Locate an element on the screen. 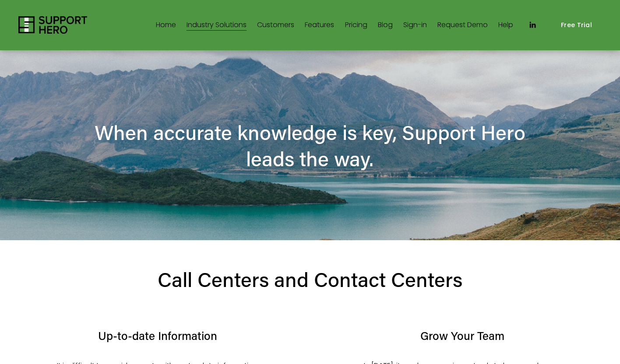  a: LinkedIn is located at coordinates (532, 25).